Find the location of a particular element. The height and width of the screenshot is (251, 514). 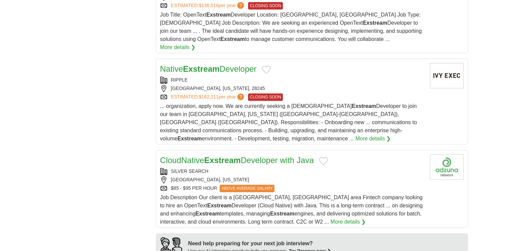

span: ABOVE AVERAGE SALARY is located at coordinates (247, 188).